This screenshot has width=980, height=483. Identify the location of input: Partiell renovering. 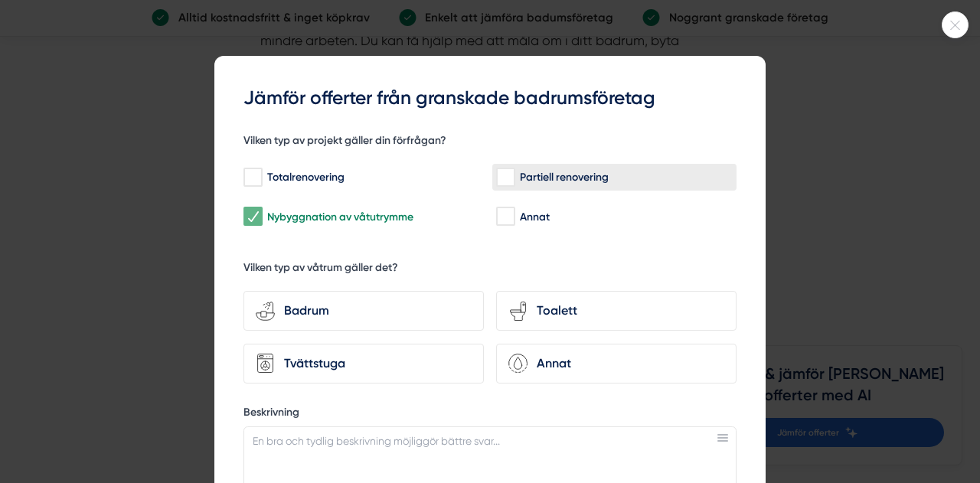
(504, 177).